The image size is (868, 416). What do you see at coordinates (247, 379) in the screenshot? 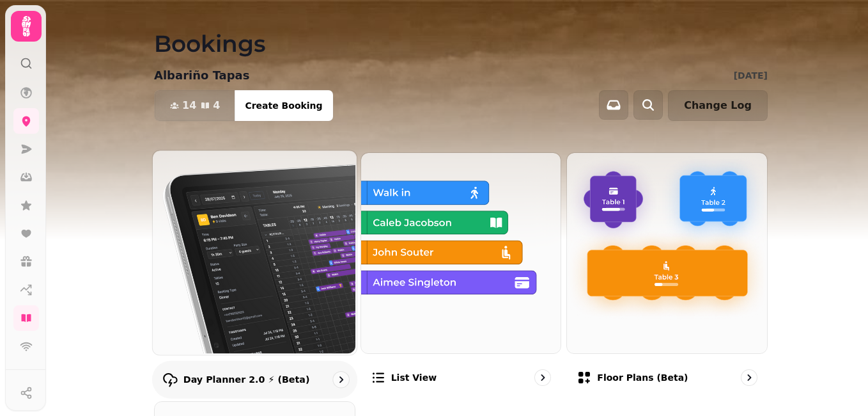
I see `p: Day Planner 2.0 ⚡ (Beta)` at bounding box center [247, 379].